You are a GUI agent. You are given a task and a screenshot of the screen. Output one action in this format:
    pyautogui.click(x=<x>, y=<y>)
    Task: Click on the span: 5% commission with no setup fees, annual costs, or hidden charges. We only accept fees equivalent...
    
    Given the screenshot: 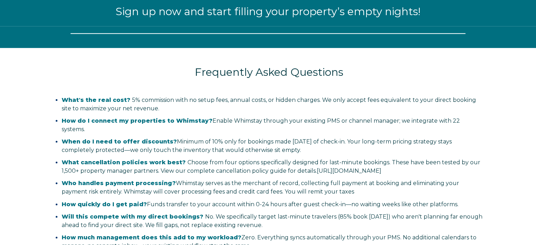 What is the action you would take?
    pyautogui.click(x=269, y=104)
    